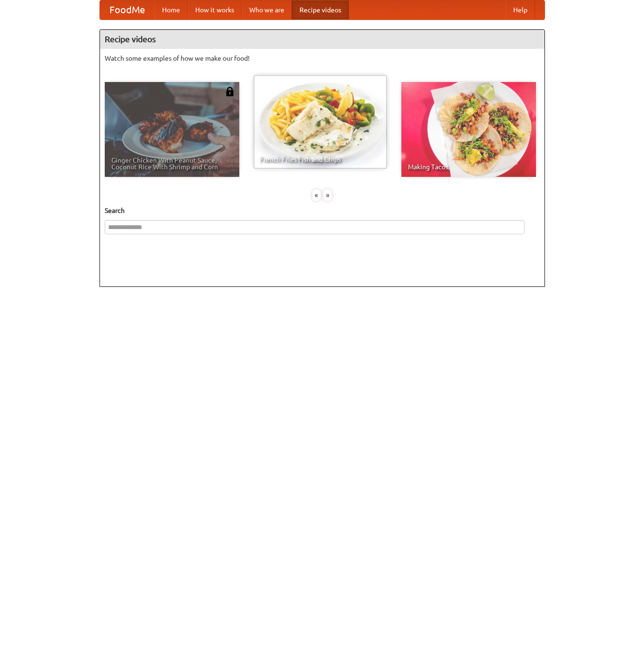  What do you see at coordinates (320, 10) in the screenshot?
I see `a: Recipe videos` at bounding box center [320, 10].